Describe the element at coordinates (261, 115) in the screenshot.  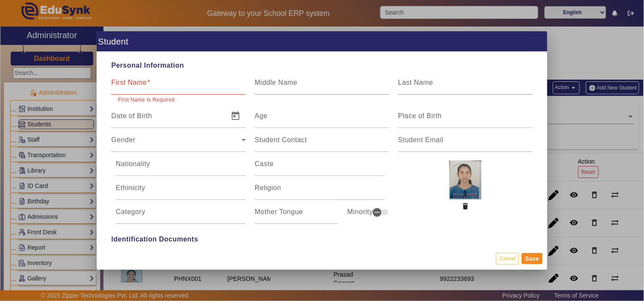
I see `mat-label: Age` at that location.